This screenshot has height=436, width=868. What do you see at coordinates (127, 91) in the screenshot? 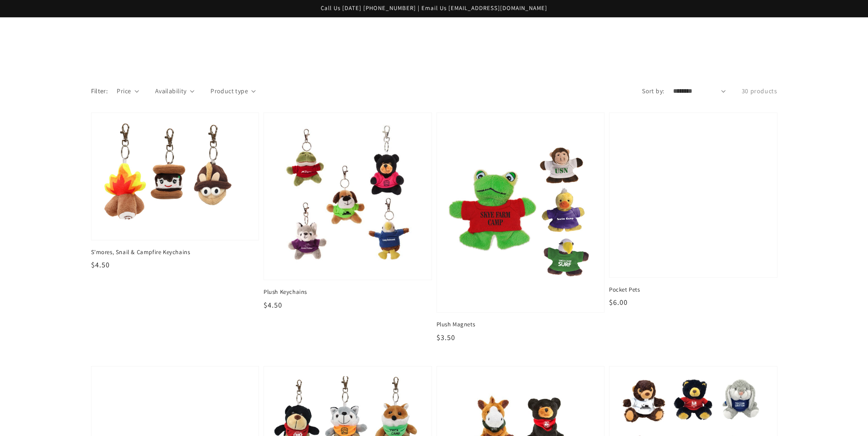
I see `summary: Price` at bounding box center [127, 91].